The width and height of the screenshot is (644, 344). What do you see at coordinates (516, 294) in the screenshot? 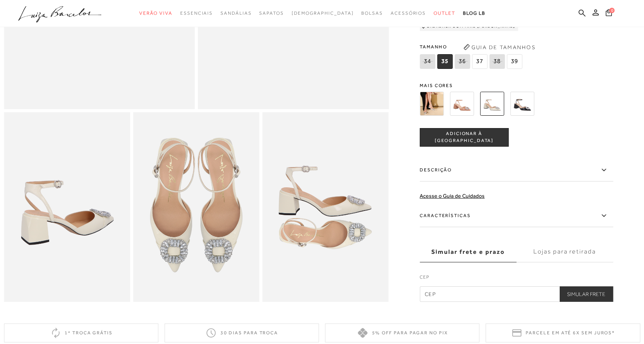
I see `input: CEP` at bounding box center [516, 294].